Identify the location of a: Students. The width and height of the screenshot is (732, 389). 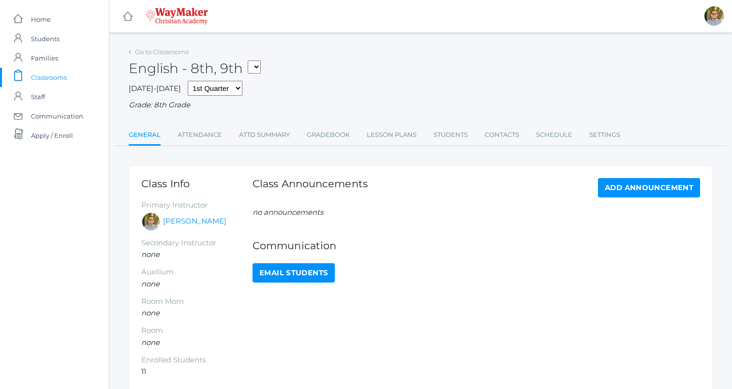
(451, 135).